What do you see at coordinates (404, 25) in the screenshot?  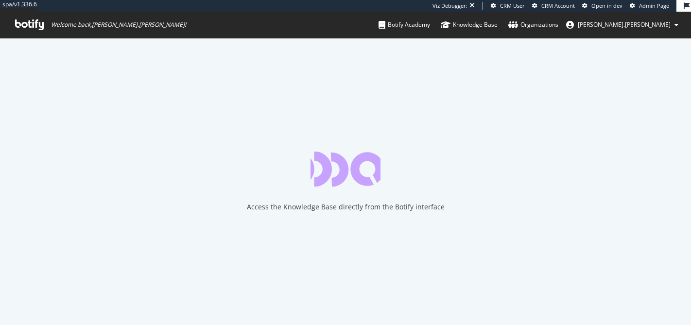 I see `a: Botify Academy` at bounding box center [404, 25].